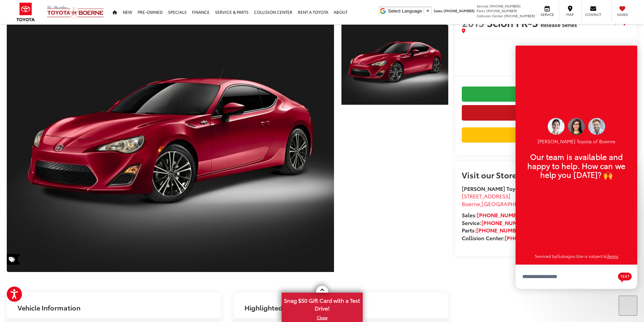 This screenshot has height=322, width=644. I want to click on span: Contact, so click(593, 14).